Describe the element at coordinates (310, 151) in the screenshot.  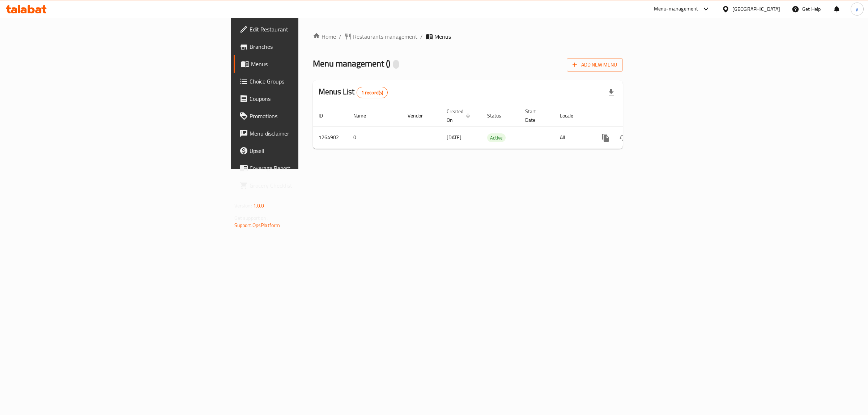
I see `span: Upsell` at that location.